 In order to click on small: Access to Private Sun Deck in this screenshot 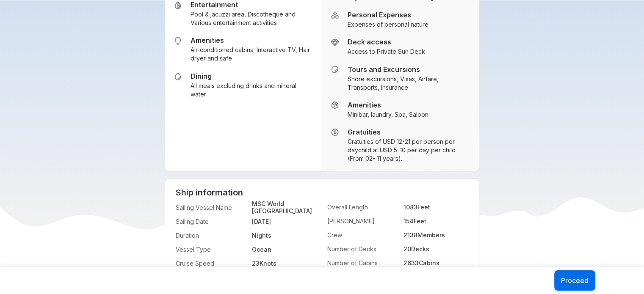, I will do `click(386, 52)`.